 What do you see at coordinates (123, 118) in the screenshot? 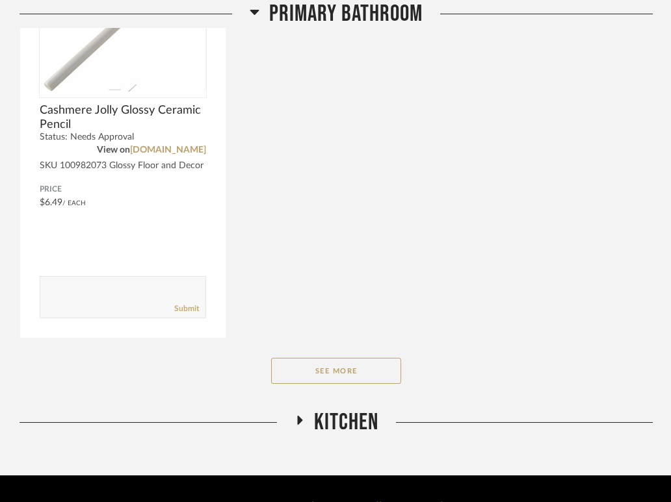
I see `span: Cashmere Jolly Glossy Ceramic Pencil` at bounding box center [123, 118].